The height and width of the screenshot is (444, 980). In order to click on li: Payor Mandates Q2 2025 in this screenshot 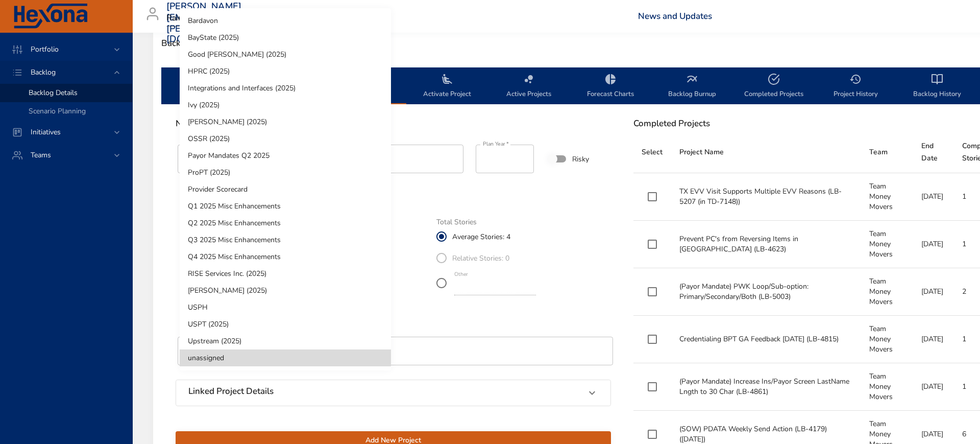, I will do `click(285, 156)`.